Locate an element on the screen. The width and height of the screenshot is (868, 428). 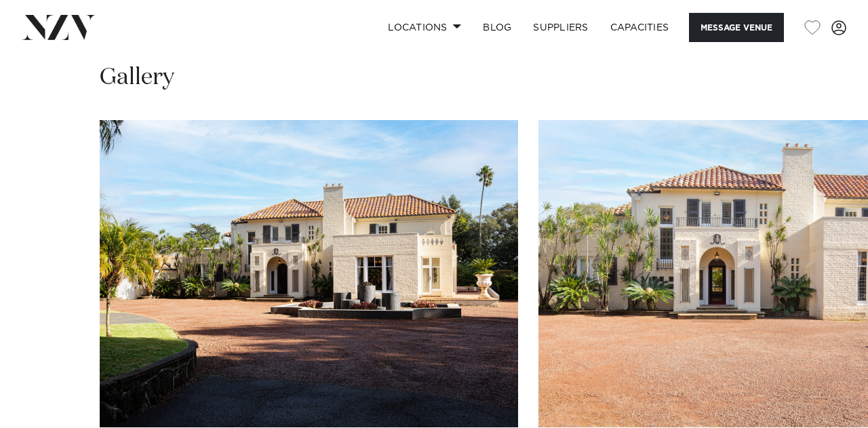
a: SUPPLIERS is located at coordinates (560, 27).